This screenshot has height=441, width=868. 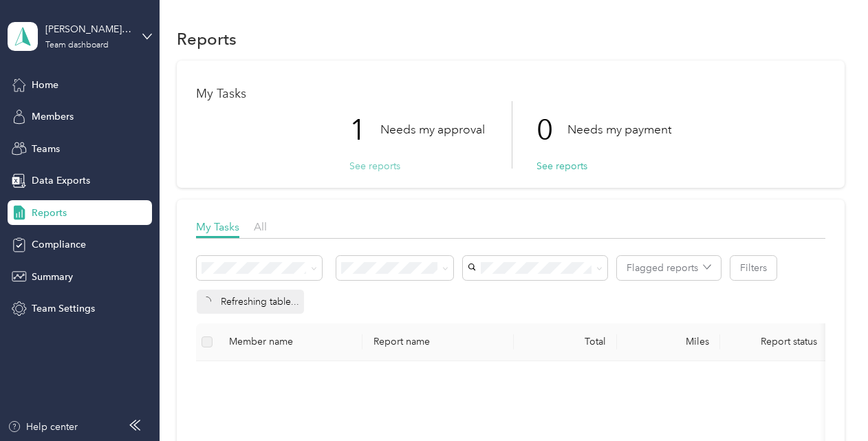 I want to click on button: Flagged reports, so click(x=668, y=268).